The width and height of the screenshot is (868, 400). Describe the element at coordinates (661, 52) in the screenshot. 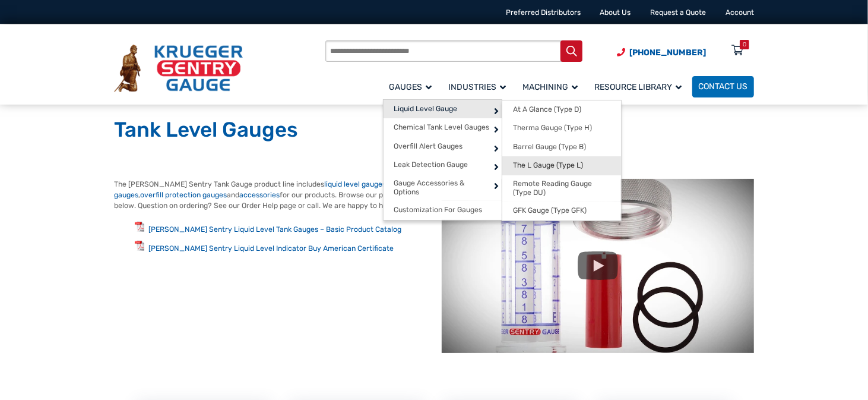

I see `a: Phone Number (920) 434-8860` at that location.